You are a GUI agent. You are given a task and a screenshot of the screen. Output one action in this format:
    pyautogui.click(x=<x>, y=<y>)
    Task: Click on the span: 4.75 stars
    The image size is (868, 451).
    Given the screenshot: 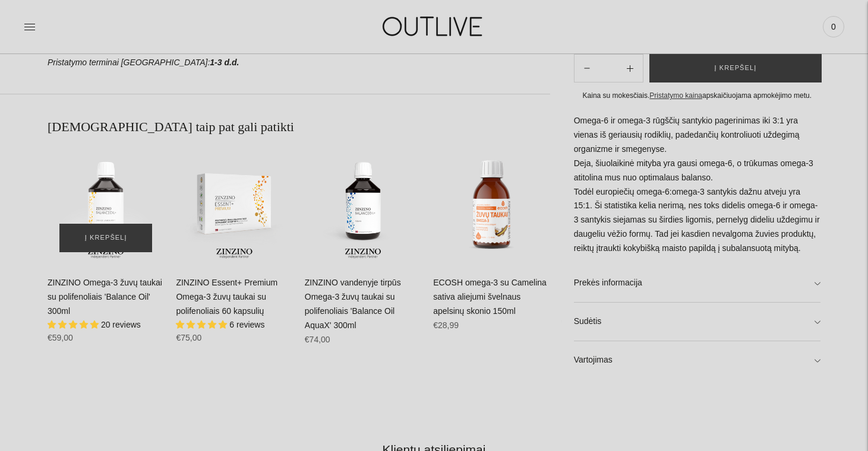 What is the action you would take?
    pyautogui.click(x=74, y=325)
    